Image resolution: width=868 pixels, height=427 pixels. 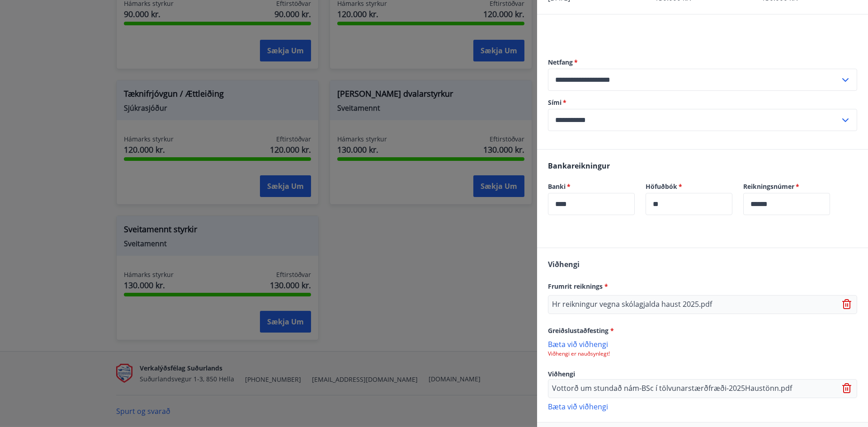 What do you see at coordinates (581, 330) in the screenshot?
I see `span: Greiðslustaðfesting` at bounding box center [581, 330].